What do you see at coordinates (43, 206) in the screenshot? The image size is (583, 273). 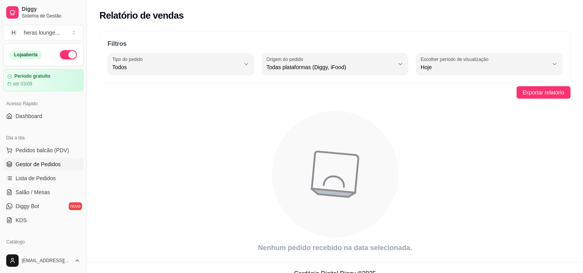 I see `a: Diggy Botnovo` at bounding box center [43, 206].